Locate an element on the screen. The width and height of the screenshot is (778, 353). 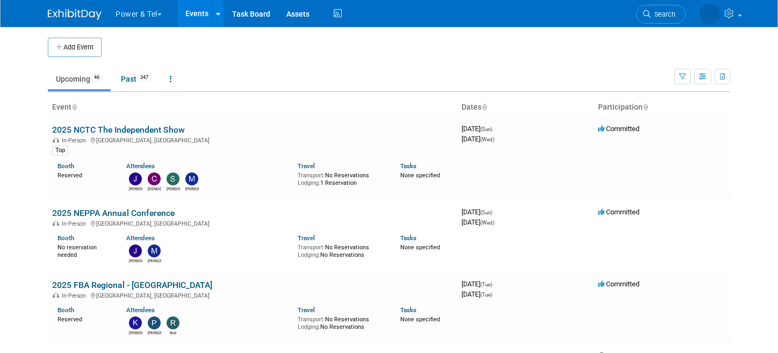
img: John Gautieri is located at coordinates (135, 251).